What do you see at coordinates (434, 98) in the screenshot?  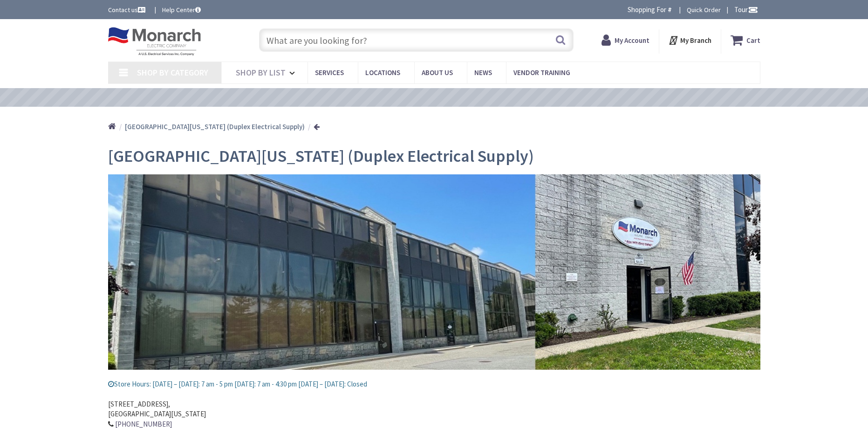 I see `a: VIEW OUR VIDEO TRAINING LIBRARY` at bounding box center [434, 98].